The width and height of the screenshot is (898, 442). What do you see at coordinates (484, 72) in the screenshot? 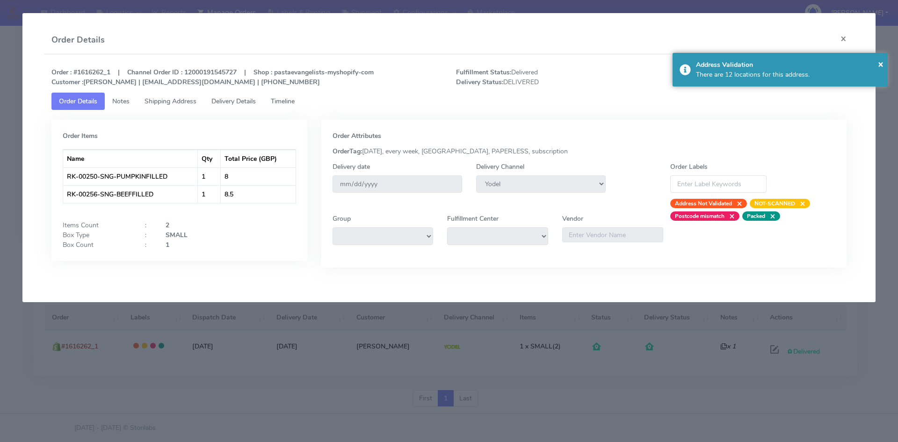
I see `strong: Fulfillment Status:` at bounding box center [484, 72].